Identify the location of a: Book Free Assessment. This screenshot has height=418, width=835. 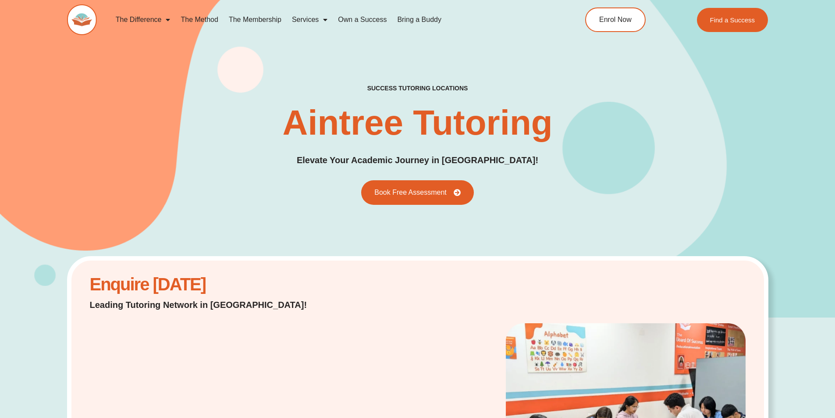
(417, 192).